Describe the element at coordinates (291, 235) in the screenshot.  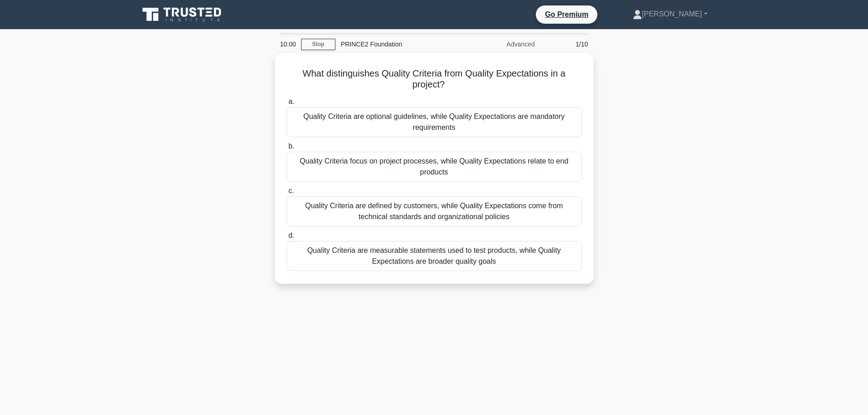
I see `span: d.` at that location.